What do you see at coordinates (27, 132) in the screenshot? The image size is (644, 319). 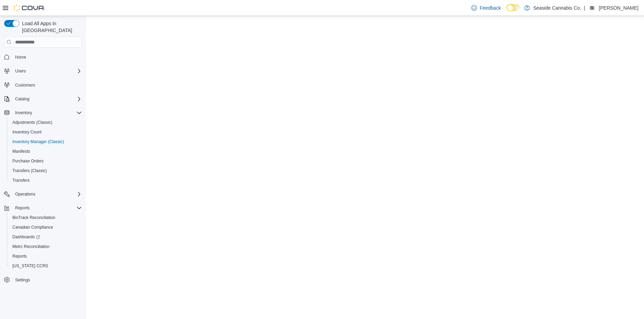 I see `a: Inventory Count` at bounding box center [27, 132].